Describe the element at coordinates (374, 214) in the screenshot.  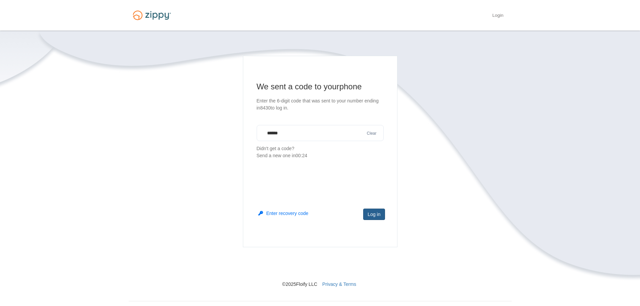
I see `button: Log in` at that location.